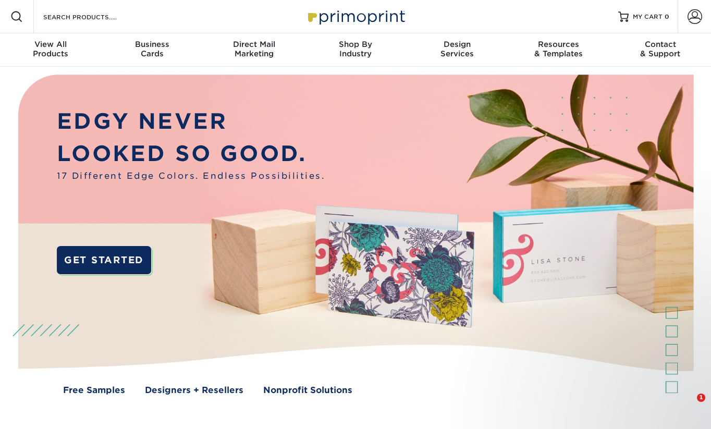 Image resolution: width=711 pixels, height=429 pixels. Describe the element at coordinates (152, 49) in the screenshot. I see `div: Cards` at that location.